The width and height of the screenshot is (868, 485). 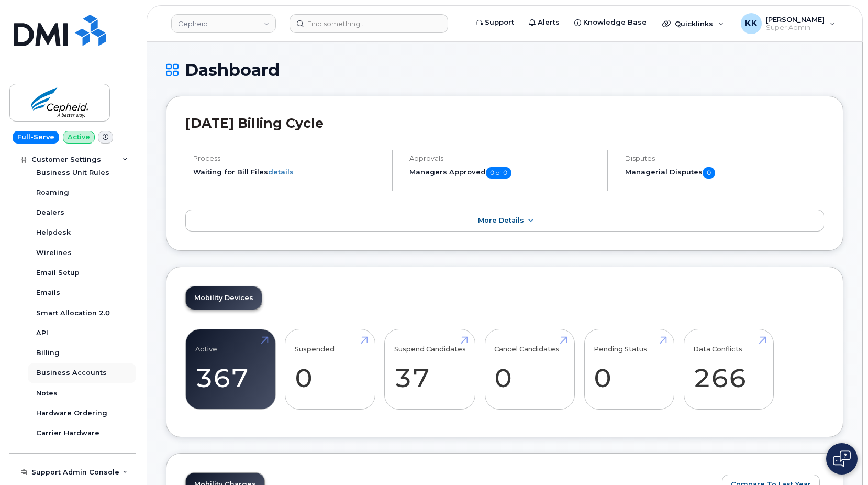 What do you see at coordinates (281, 172) in the screenshot?
I see `a: details` at bounding box center [281, 172].